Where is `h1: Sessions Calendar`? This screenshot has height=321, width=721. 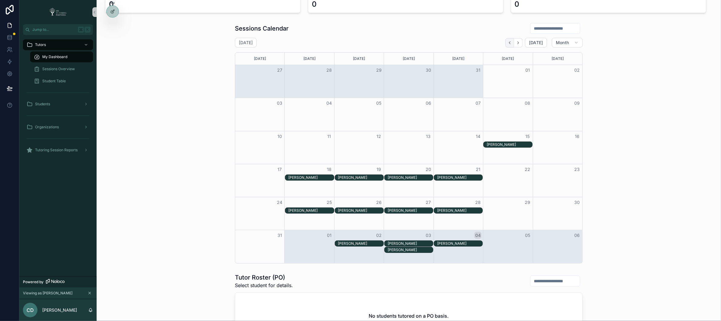
h1: Sessions Calendar is located at coordinates (262, 28).